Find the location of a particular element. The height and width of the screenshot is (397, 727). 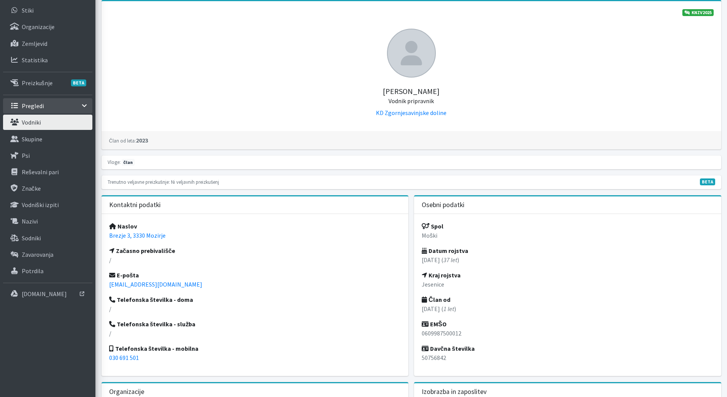

a: Značke is located at coordinates (48, 188).